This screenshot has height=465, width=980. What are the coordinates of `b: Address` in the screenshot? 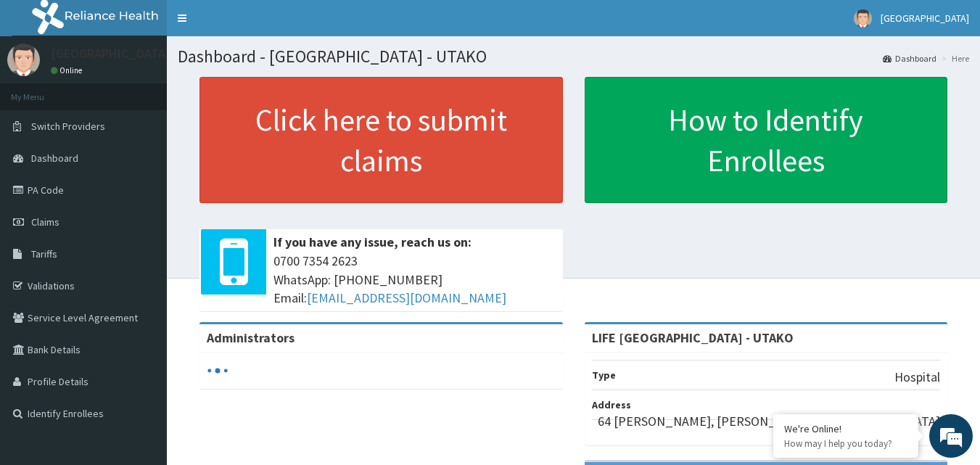 It's located at (612, 405).